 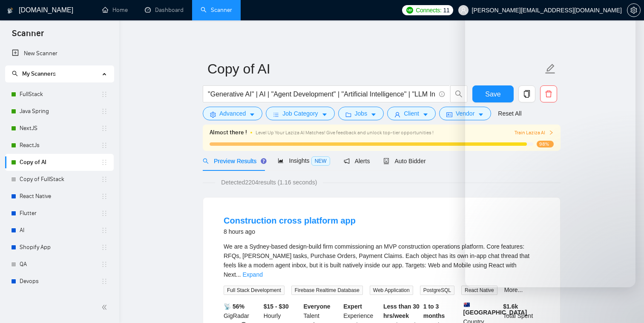 What do you see at coordinates (228, 133) in the screenshot?
I see `span: Almost there !` at bounding box center [228, 133].